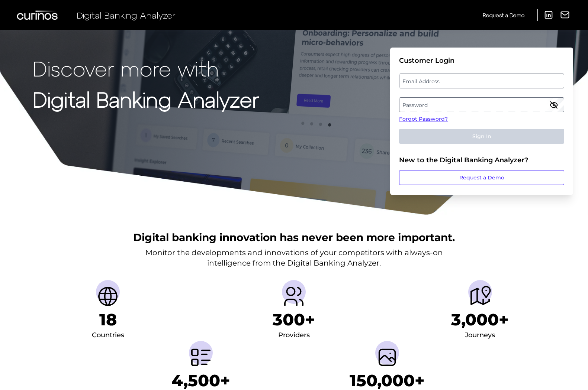 This screenshot has height=390, width=588. What do you see at coordinates (294, 297) in the screenshot?
I see `img: Providers` at bounding box center [294, 297].